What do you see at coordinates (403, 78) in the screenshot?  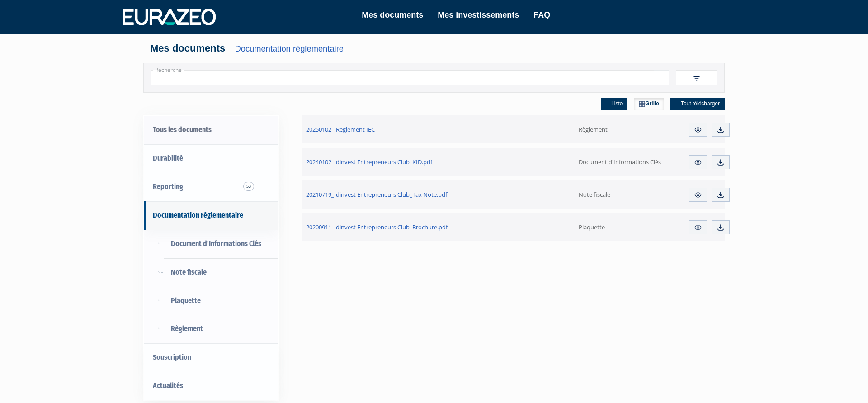 I see `input: Recherche` at bounding box center [403, 78].